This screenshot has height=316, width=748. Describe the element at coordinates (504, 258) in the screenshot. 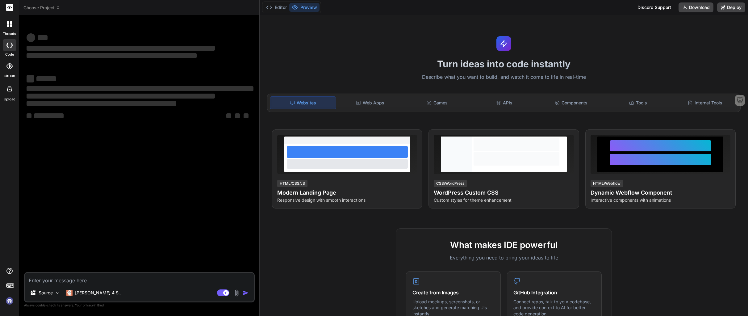

I see `p: Everything you need to bring your ideas to life` at that location.